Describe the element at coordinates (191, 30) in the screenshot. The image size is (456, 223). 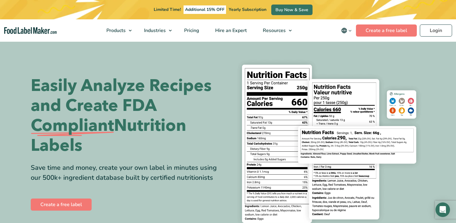
I see `a: Pricing` at that location.